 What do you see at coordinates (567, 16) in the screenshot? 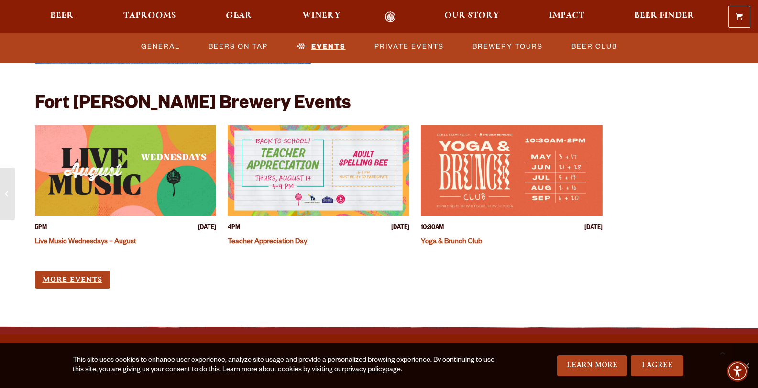
I see `span: Impact` at bounding box center [567, 16].